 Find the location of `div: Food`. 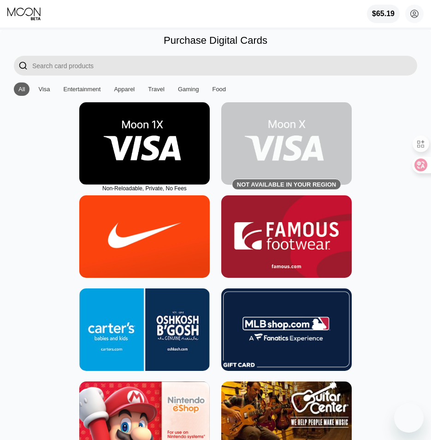

div: Food is located at coordinates (219, 89).